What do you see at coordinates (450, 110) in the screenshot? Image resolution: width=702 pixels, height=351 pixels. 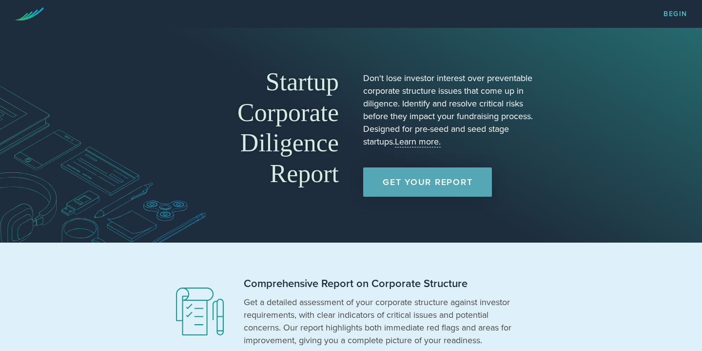 I see `p: Don't lose investor interest over preventable corporate structure issues that come up in diligenc...` at bounding box center [450, 110].